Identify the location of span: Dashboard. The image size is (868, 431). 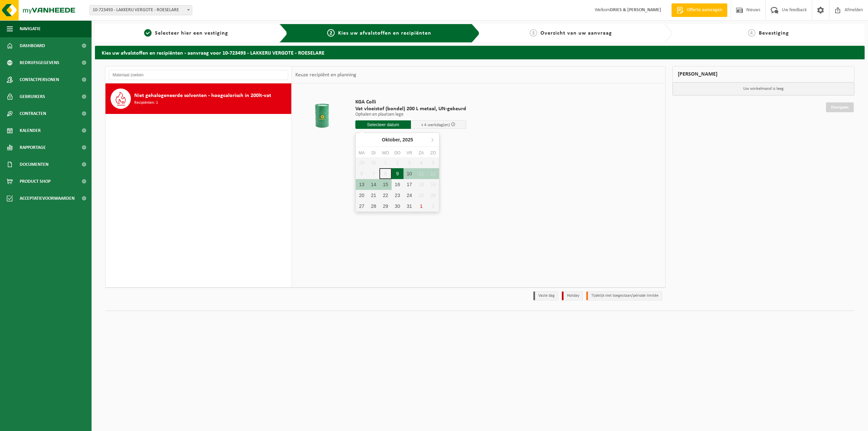
(32, 46).